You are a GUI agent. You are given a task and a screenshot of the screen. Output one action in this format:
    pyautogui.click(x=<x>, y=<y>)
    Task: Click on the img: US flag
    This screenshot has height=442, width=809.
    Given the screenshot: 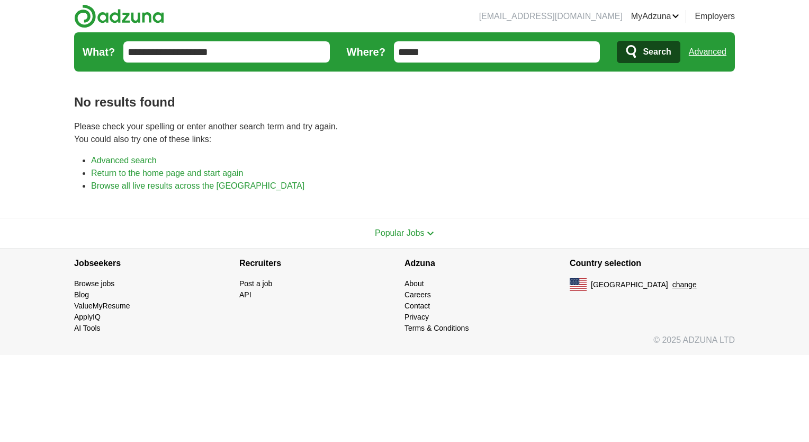 What is the action you would take?
    pyautogui.click(x=578, y=284)
    